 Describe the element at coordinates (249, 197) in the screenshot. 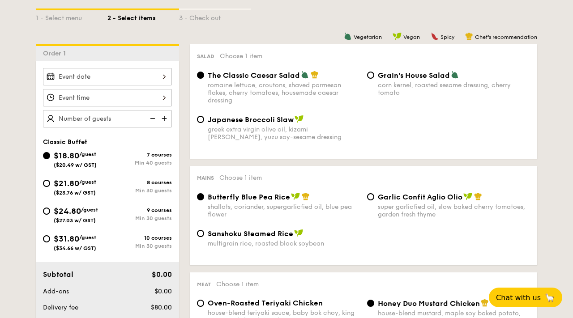

I see `span: Butterfly Blue Pea Rice` at that location.